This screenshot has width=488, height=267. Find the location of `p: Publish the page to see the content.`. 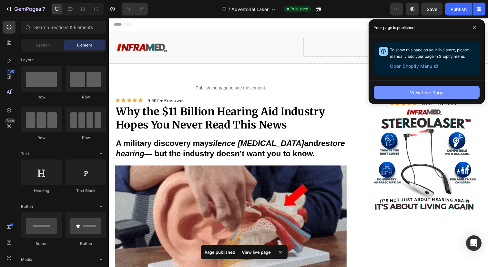

p: Publish the page to see the content. is located at coordinates (125, 71).